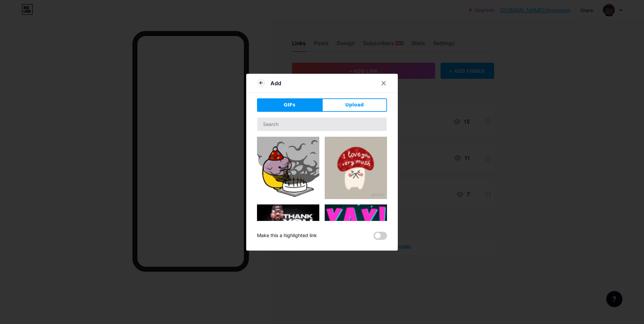 The image size is (644, 324). I want to click on div: Make this a highlighted link, so click(287, 236).